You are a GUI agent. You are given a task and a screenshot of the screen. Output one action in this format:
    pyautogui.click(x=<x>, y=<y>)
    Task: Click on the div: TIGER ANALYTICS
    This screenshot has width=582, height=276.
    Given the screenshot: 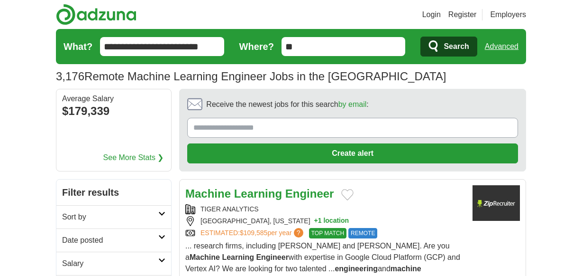 What is the action you would take?
    pyautogui.click(x=325, y=209)
    